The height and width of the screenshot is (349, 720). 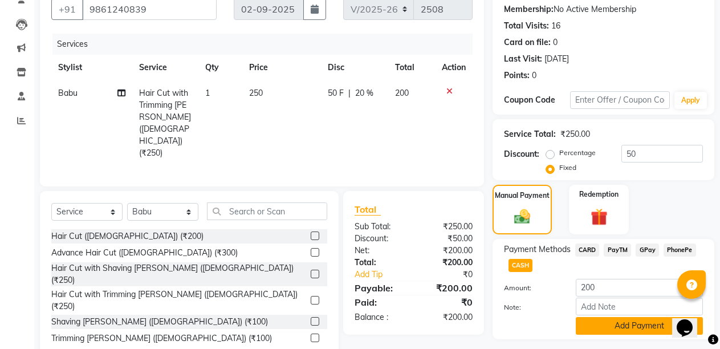 What do you see at coordinates (617, 250) in the screenshot?
I see `span: PayTM` at bounding box center [617, 250].